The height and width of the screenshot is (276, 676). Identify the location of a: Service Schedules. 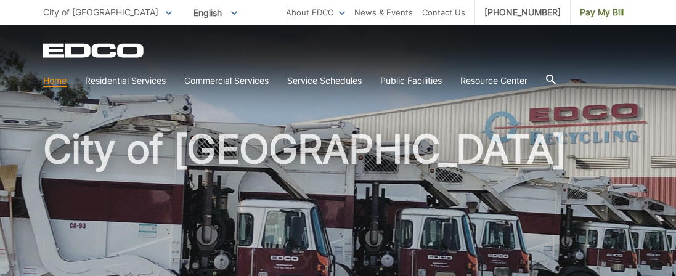
(324, 81).